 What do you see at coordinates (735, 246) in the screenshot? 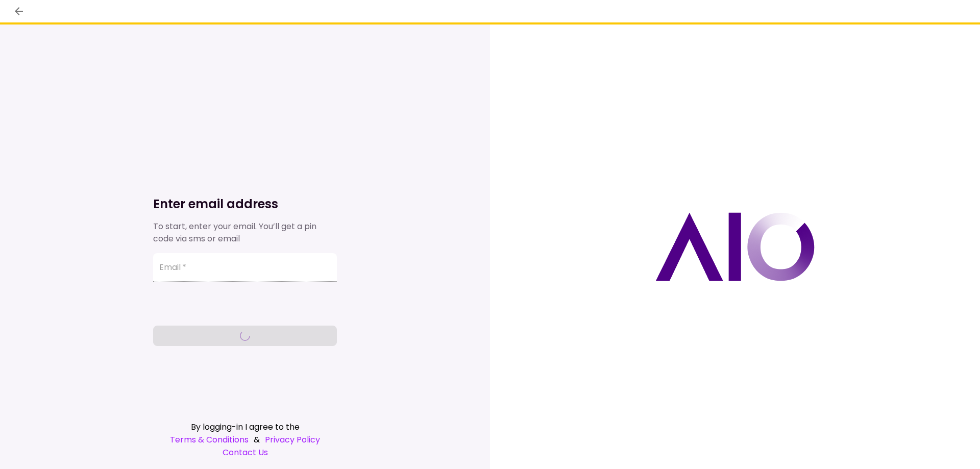
I see `img: AIO logo` at bounding box center [735, 246].